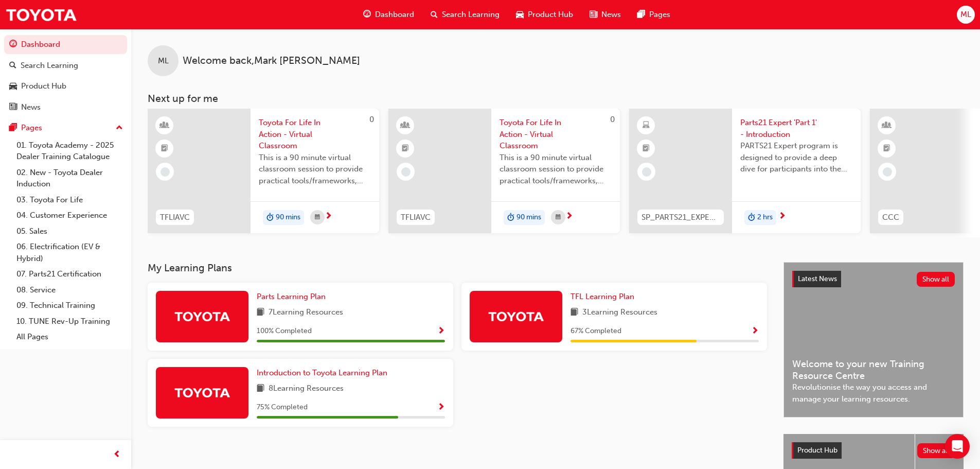 The width and height of the screenshot is (980, 469). What do you see at coordinates (70, 290) in the screenshot?
I see `a: 08. Service` at bounding box center [70, 290].